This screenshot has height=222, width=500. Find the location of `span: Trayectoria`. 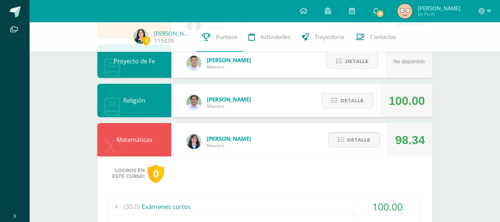

span: Trayectoria is located at coordinates (329, 37).